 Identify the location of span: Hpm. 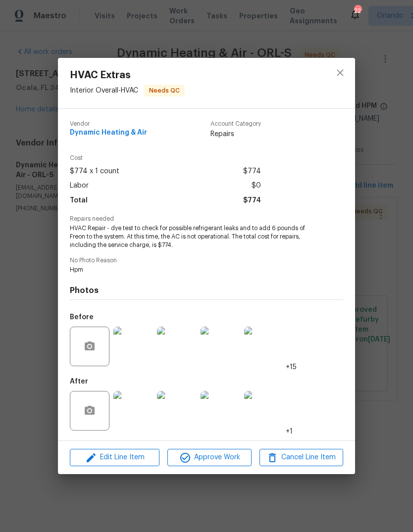
(193, 270).